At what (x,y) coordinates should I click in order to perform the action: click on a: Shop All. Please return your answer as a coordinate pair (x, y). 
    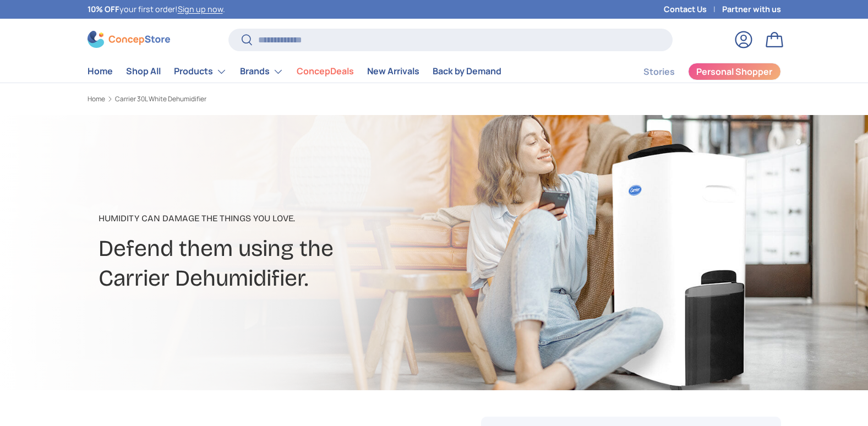
    Looking at the image, I should click on (143, 71).